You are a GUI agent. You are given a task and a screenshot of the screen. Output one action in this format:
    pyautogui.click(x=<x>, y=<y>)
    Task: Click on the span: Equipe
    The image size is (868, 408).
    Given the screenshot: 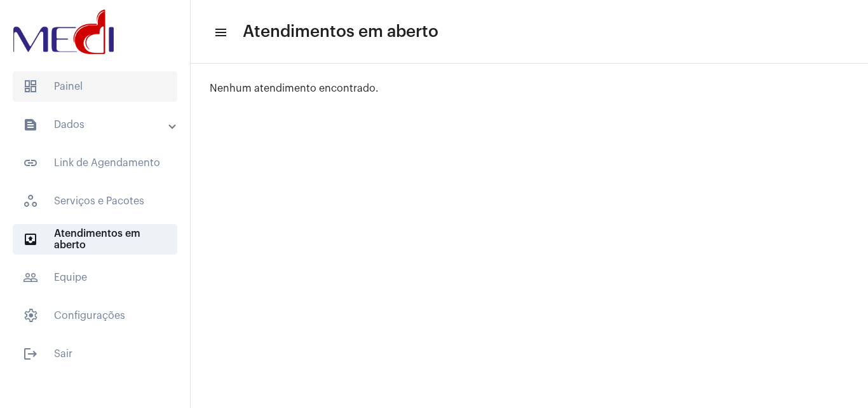 What is the action you would take?
    pyautogui.click(x=95, y=277)
    